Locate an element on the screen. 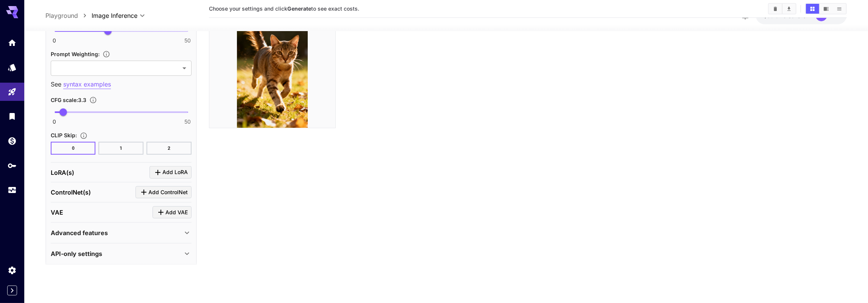 The image size is (868, 303). div: Library is located at coordinates (12, 116).